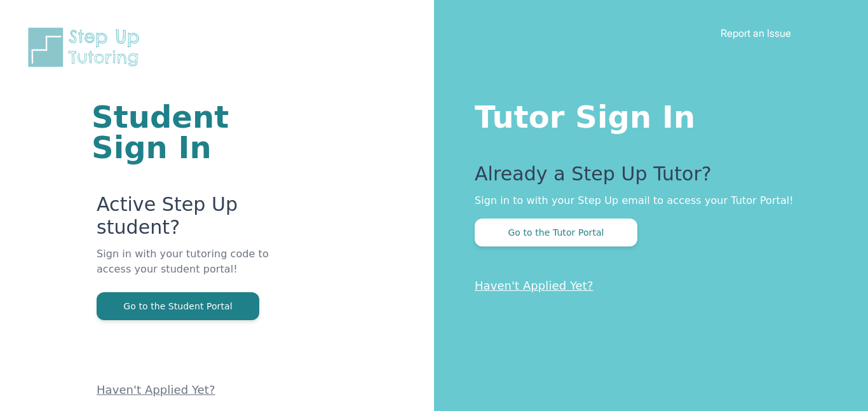 Image resolution: width=868 pixels, height=411 pixels. I want to click on button: Go to the Student Portal, so click(178, 306).